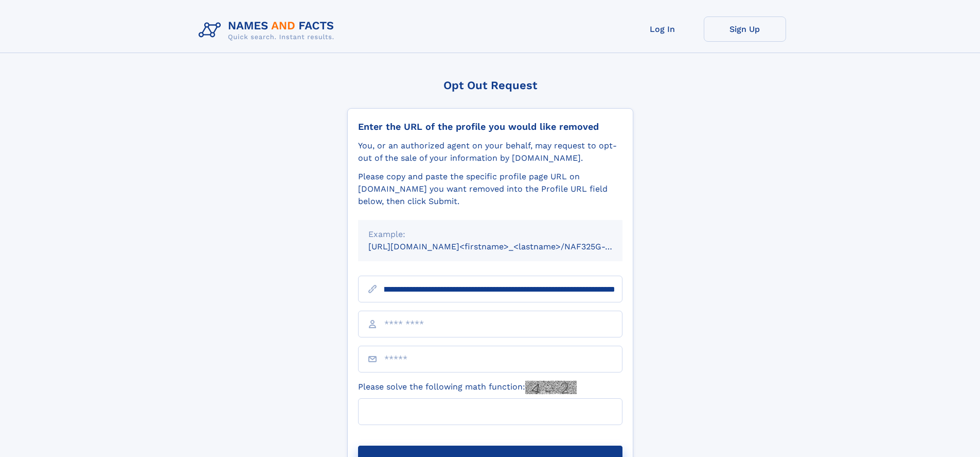 This screenshot has width=980, height=457. What do you see at coordinates (490, 235) in the screenshot?
I see `div: Example:` at bounding box center [490, 235].